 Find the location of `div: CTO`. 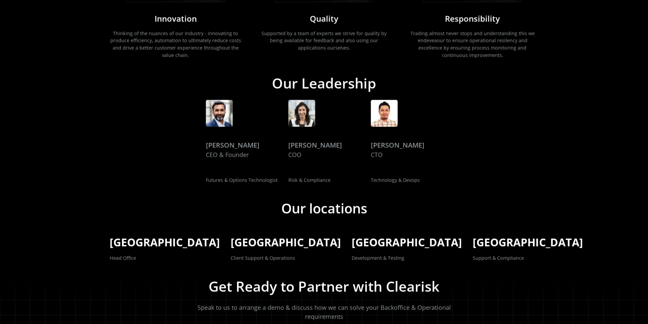

div: CTO is located at coordinates (376, 155).